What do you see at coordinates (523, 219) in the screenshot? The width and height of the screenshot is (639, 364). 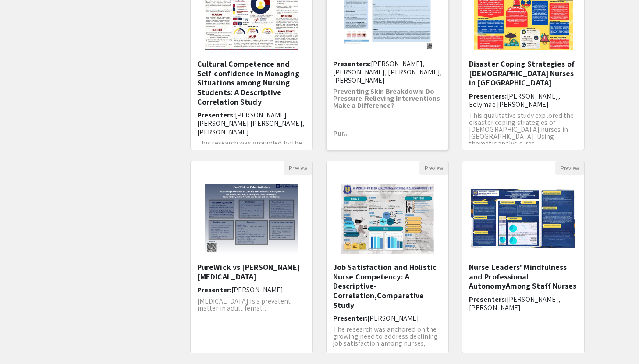 I see `img: <p class="ql-align-center"><span style="background-color: transparent; color: rgb(0, 0, 0);">Nurs...` at bounding box center [523, 219].